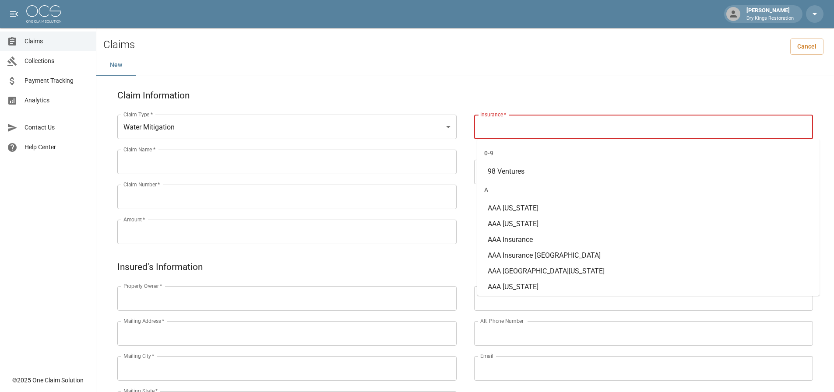  What do you see at coordinates (487, 356) in the screenshot?
I see `label: Email` at bounding box center [487, 356].